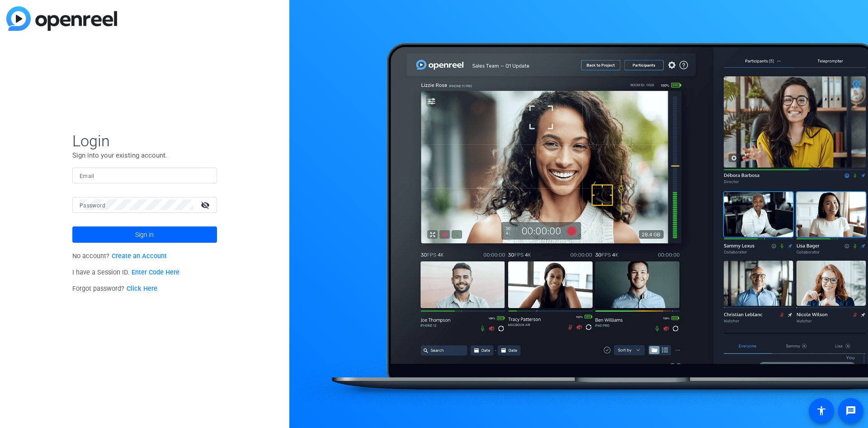 The height and width of the screenshot is (428, 868). I want to click on mat-icon: message, so click(850, 410).